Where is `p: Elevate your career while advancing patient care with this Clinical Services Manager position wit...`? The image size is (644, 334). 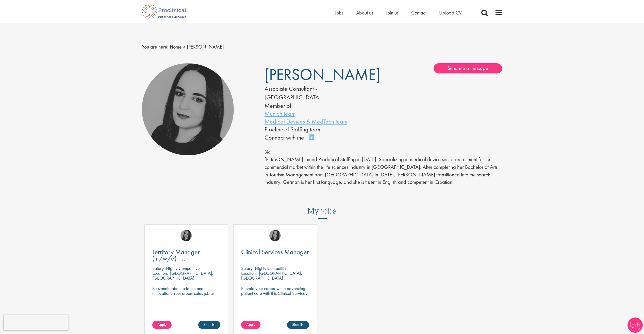
p: Elevate your career while advancing patient care with this Clinical Services Manager position wit... is located at coordinates (275, 295).